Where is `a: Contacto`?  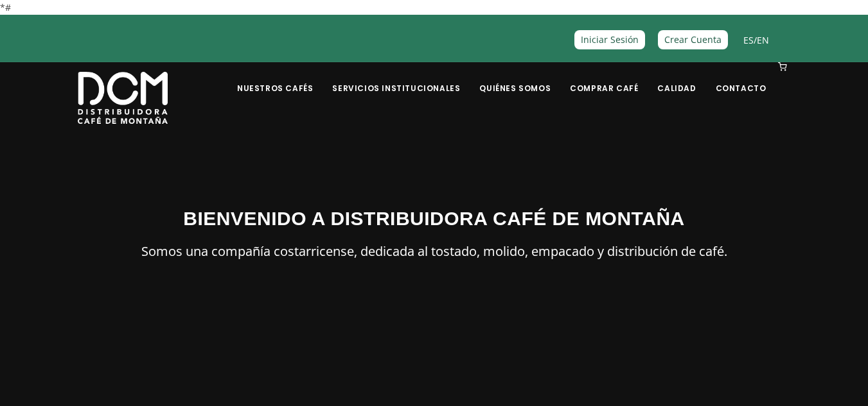
a: Contacto is located at coordinates (741, 79).